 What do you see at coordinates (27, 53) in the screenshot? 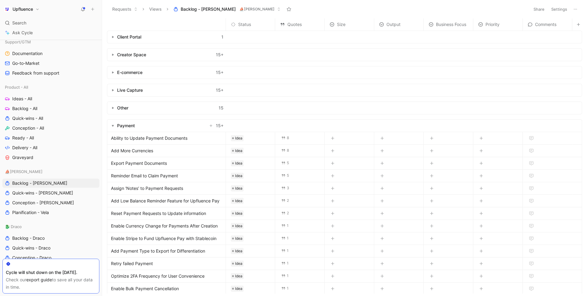
I see `span: Documentation` at bounding box center [27, 53].